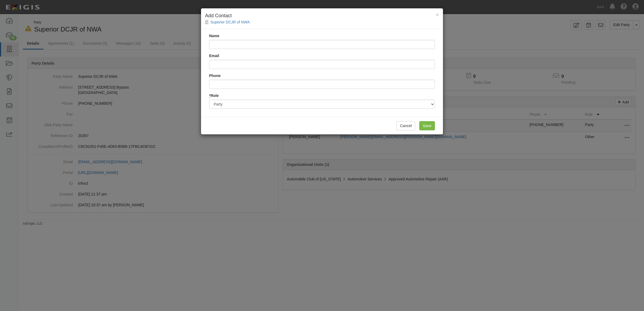 This screenshot has height=311, width=644. What do you see at coordinates (230, 22) in the screenshot?
I see `a: Superior DCJR of NWA` at bounding box center [230, 22].